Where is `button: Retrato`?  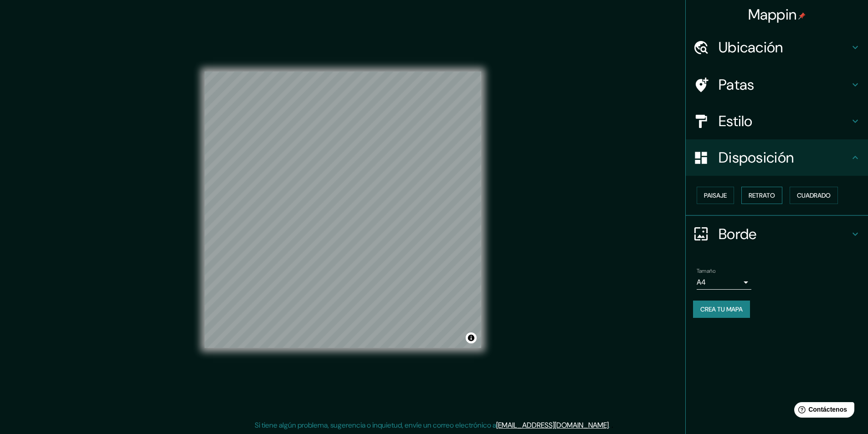
button: Retrato is located at coordinates (762, 195).